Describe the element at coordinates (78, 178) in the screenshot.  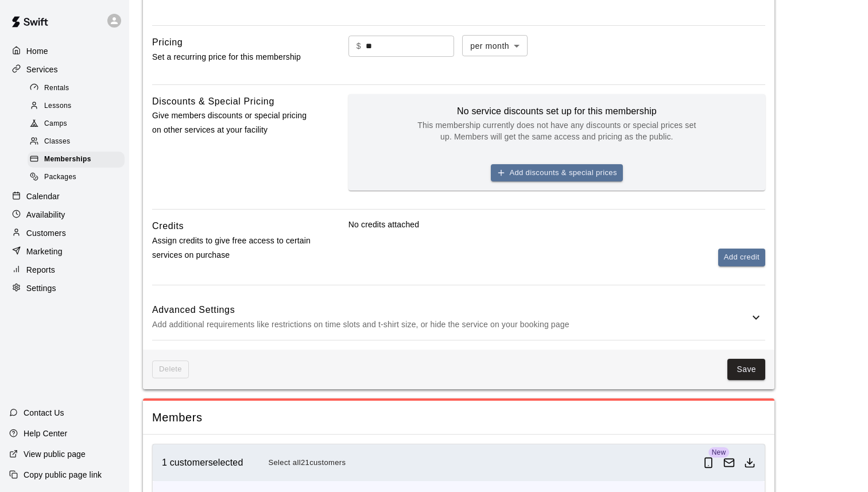
I see `a: Packages` at that location.